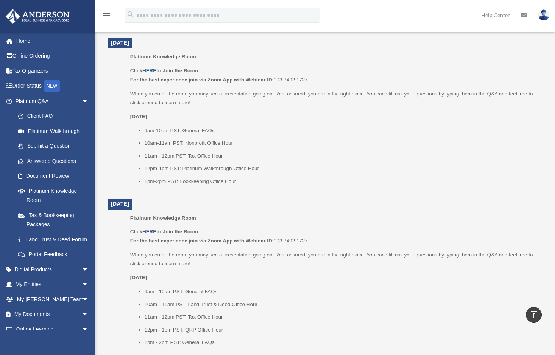  Describe the element at coordinates (53, 71) in the screenshot. I see `a: Tax Organizers` at that location.